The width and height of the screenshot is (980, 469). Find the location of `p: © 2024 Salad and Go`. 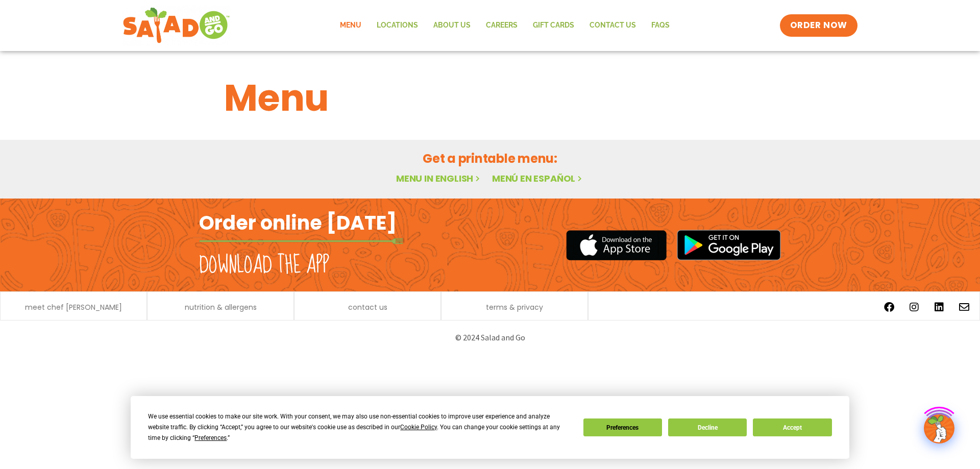

p: © 2024 Salad and Go is located at coordinates (490, 338).